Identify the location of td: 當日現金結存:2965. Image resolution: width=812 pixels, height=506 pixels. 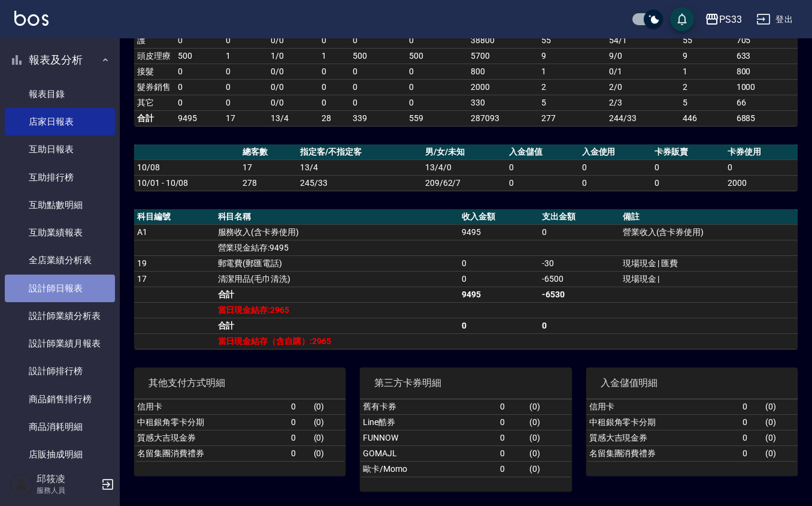
(336, 310).